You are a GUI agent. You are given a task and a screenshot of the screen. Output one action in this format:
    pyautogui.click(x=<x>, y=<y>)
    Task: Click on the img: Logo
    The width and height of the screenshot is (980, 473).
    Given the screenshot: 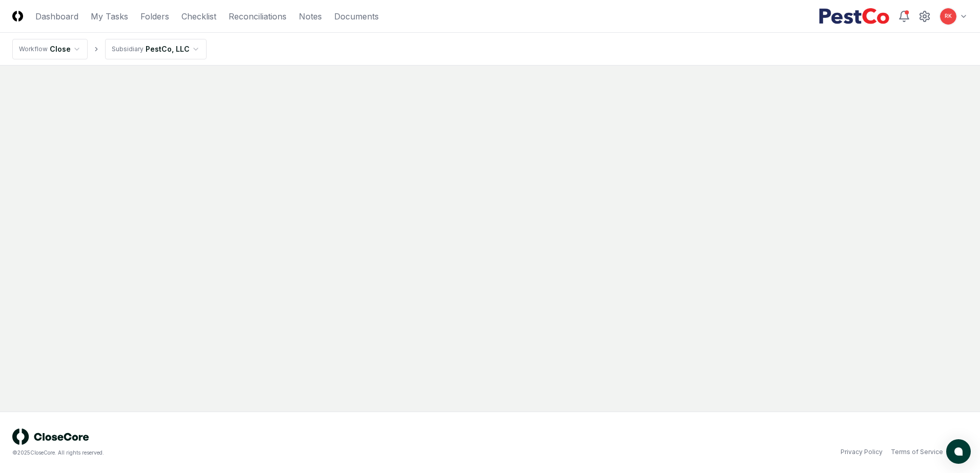 What is the action you would take?
    pyautogui.click(x=18, y=16)
    